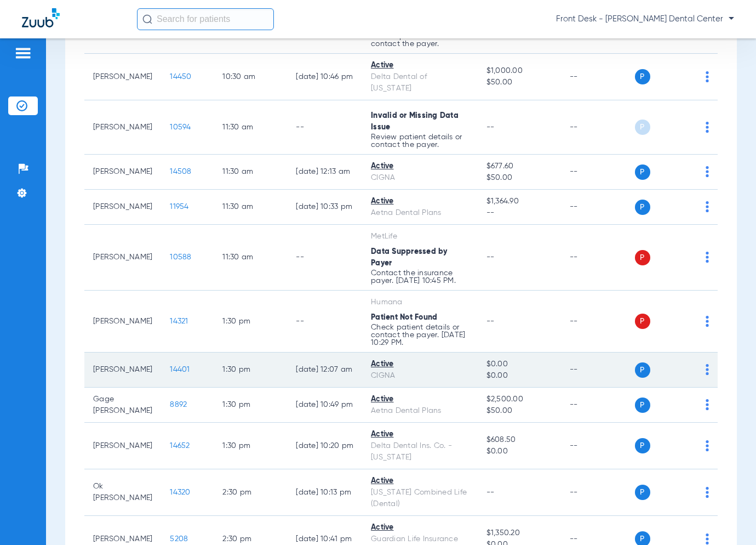 Image resolution: width=756 pixels, height=545 pixels. Describe the element at coordinates (415, 121) in the screenshot. I see `span: Invalid or Missing Data Issue` at that location.